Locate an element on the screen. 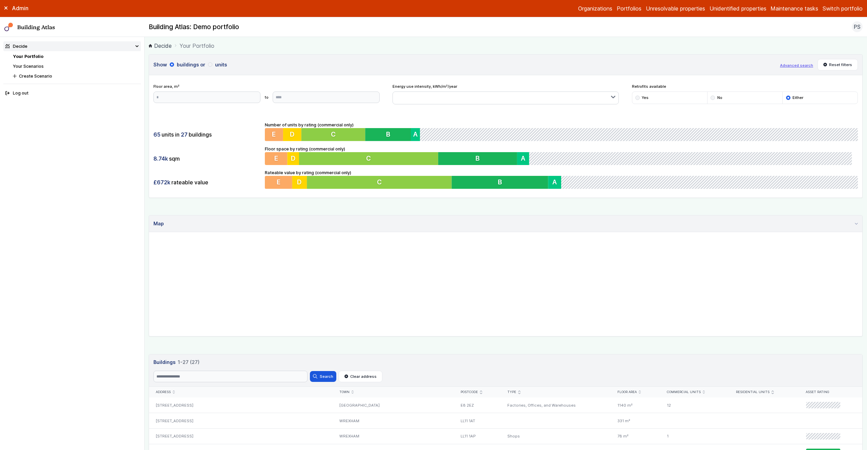 This screenshot has height=450, width=867. div: 78 m² is located at coordinates (636, 436).